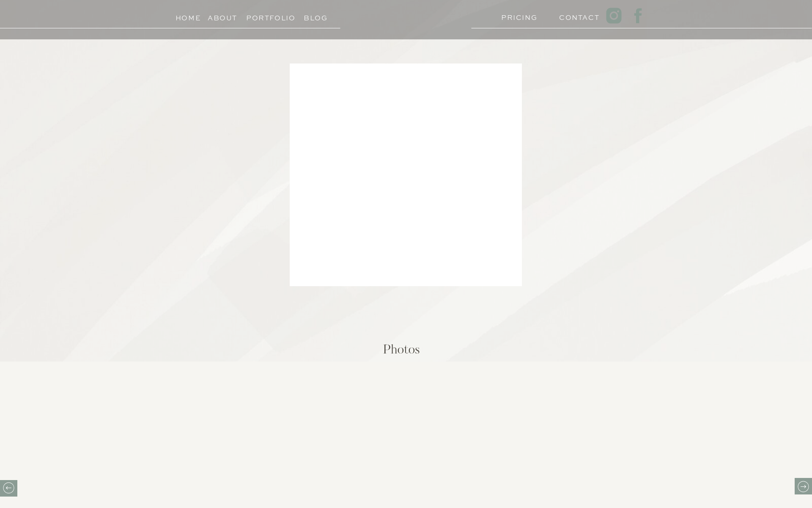 This screenshot has height=508, width=812. I want to click on a: Contact, so click(576, 15).